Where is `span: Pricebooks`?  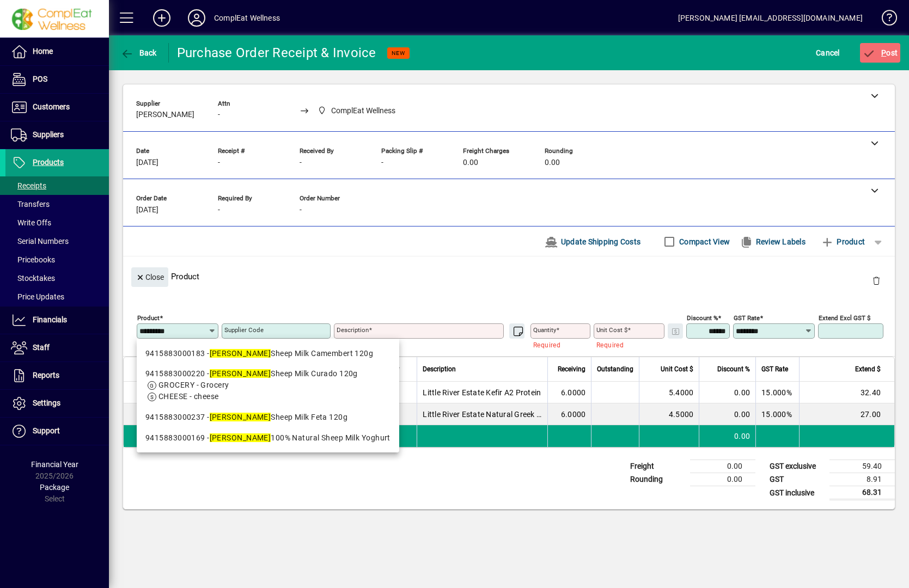
span: Pricebooks is located at coordinates (32, 260).